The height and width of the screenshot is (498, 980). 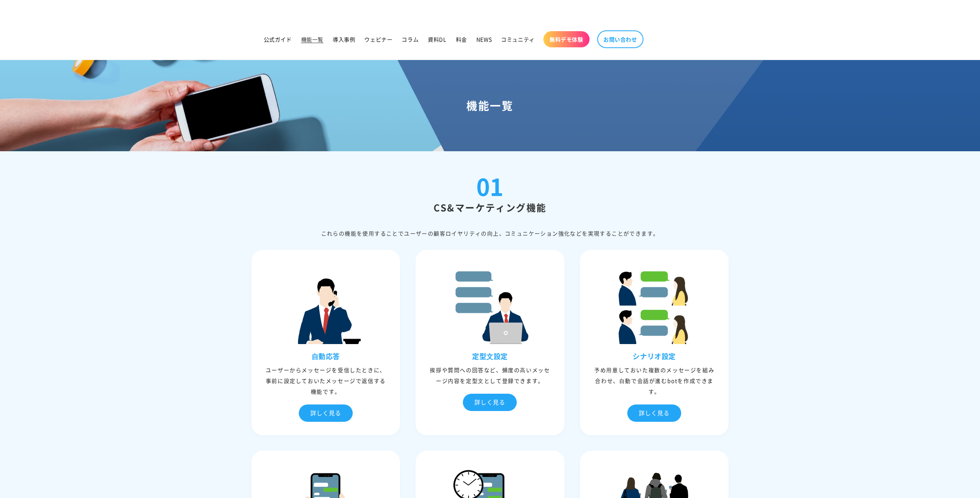 What do you see at coordinates (437, 39) in the screenshot?
I see `span: 資料DL` at bounding box center [437, 39].